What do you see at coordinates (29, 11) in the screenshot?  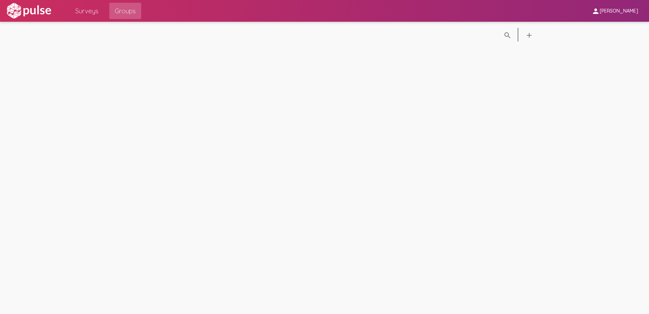 I see `img: white-logo.svg` at bounding box center [29, 11].